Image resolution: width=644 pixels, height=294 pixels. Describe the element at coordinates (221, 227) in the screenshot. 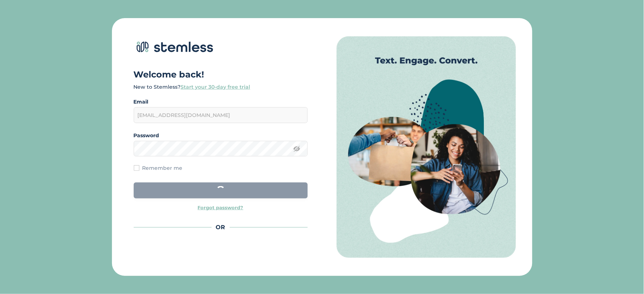

I see `div: OR` at that location.